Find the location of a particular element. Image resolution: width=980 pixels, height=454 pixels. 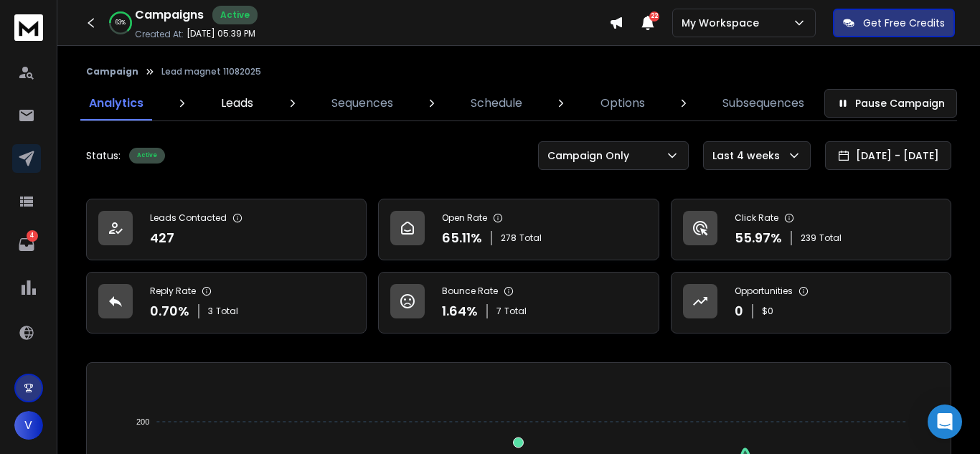

a: Reply Rate0.70%3Total is located at coordinates (226, 303).